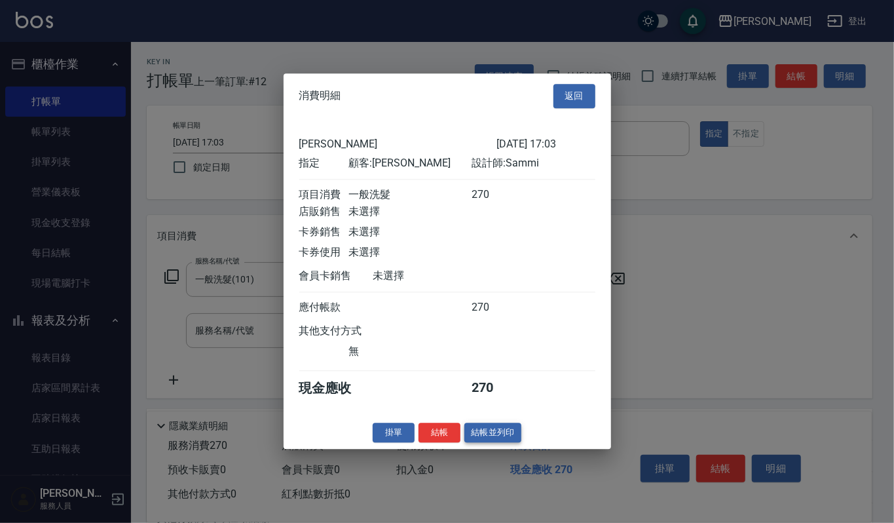 Image resolution: width=894 pixels, height=523 pixels. I want to click on div: 項目消費, so click(324, 195).